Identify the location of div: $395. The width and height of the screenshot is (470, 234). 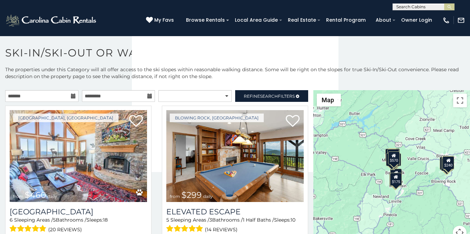
(391, 155).